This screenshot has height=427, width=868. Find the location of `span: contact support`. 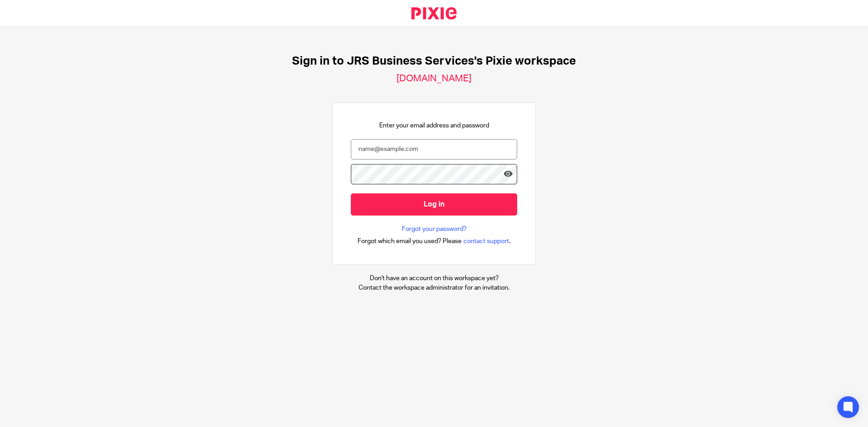

span: contact support is located at coordinates (486, 241).